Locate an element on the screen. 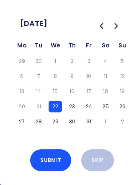 This screenshot has height=185, width=134. button: Saturday, October 25th, 2025 is located at coordinates (106, 107).